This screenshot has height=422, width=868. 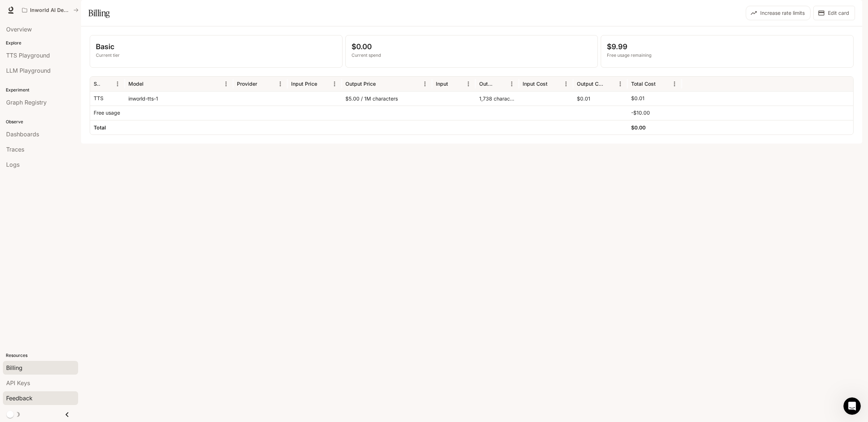 What do you see at coordinates (497, 99) in the screenshot?
I see `div: 1,738 characters` at bounding box center [497, 99].